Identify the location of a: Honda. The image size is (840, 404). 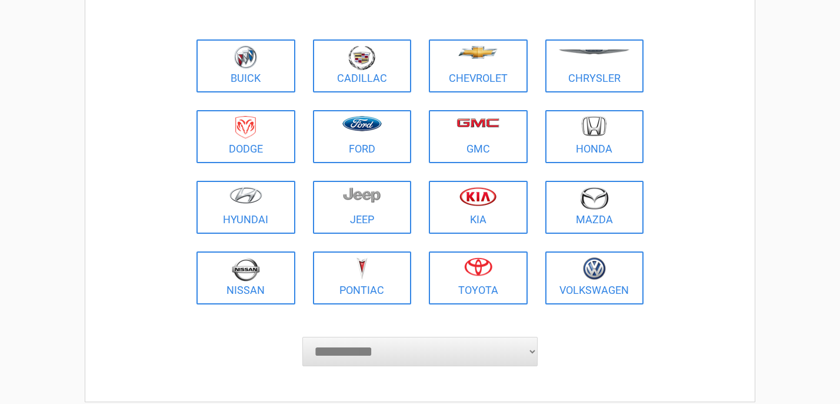
(595, 136).